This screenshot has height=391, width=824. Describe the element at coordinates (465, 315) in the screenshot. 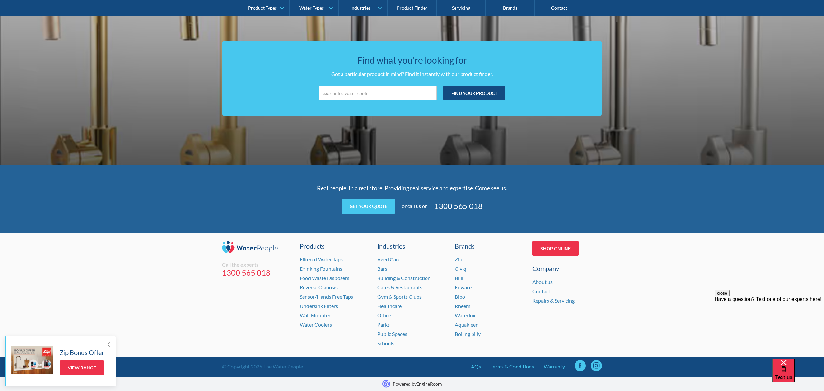

I see `a: Waterlux` at that location.